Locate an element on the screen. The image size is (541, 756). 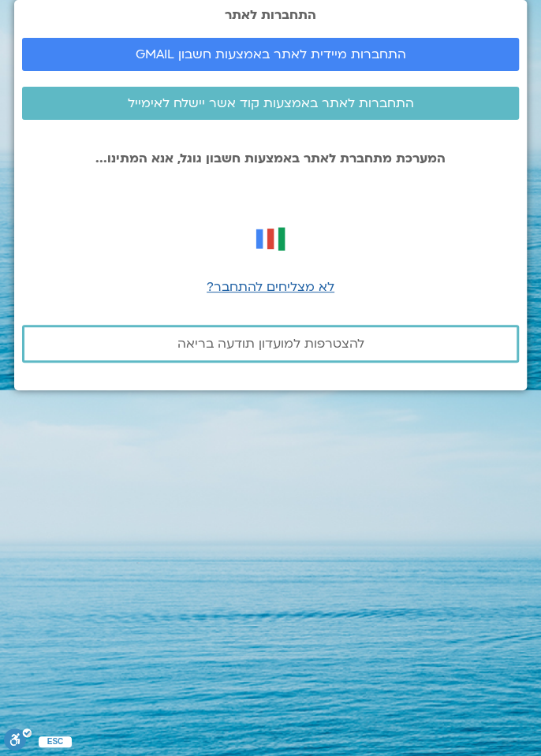
span: התחברות מיידית לאתר באמצעות חשבון GMAIL is located at coordinates (270, 54).